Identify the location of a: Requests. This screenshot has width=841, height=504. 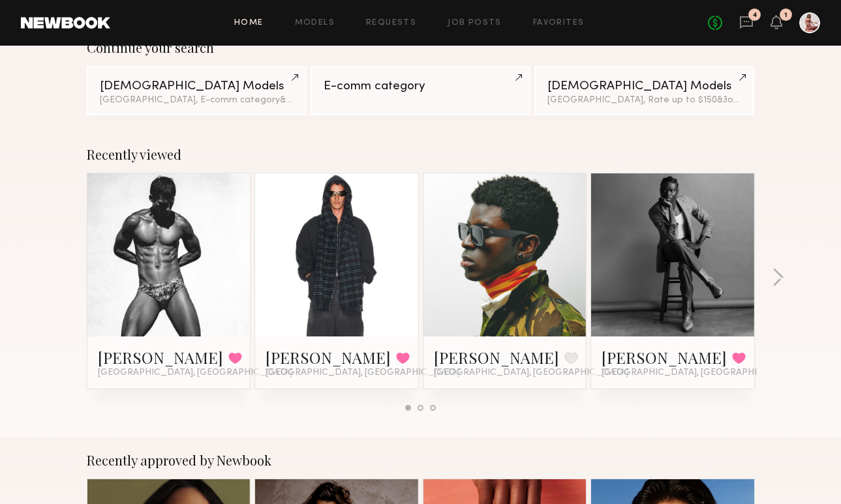
(391, 23).